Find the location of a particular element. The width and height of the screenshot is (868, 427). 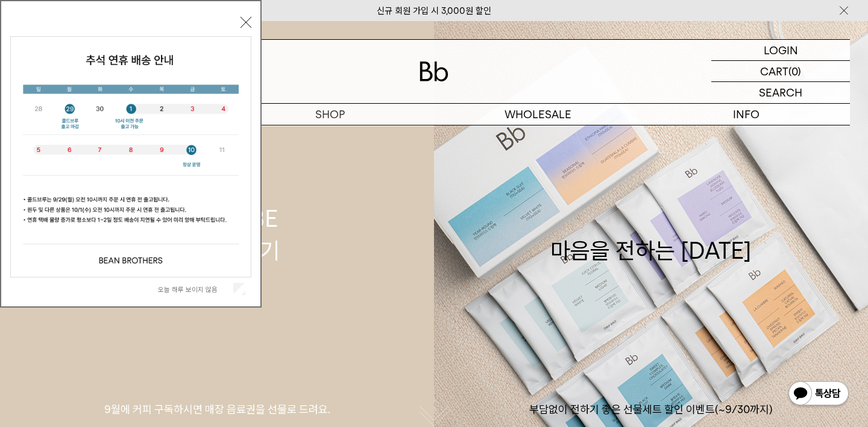

label: 오늘 하루 보이지 않음 is located at coordinates (194, 290).